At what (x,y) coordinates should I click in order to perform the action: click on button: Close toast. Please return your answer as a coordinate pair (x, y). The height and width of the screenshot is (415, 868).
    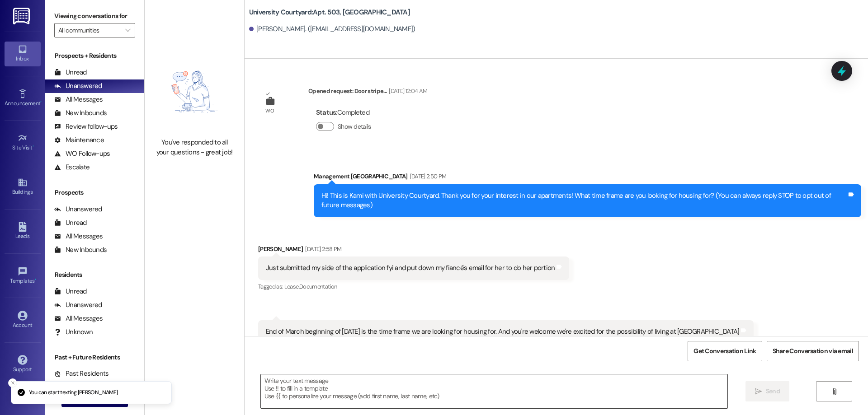
    Looking at the image, I should click on (13, 383).